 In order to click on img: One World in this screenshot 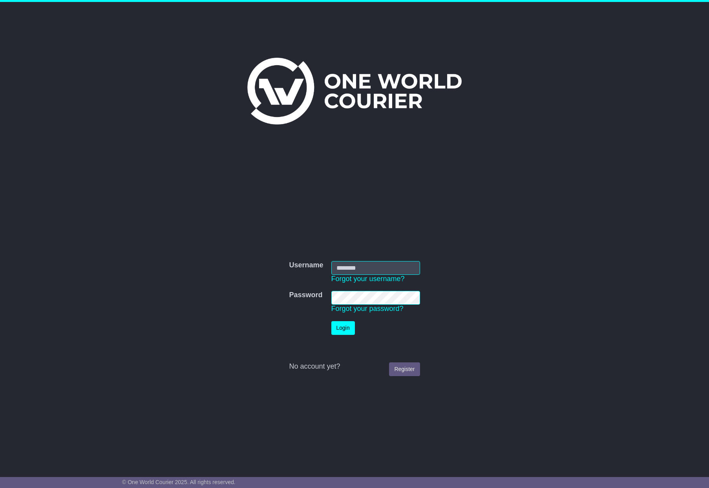, I will do `click(354, 91)`.